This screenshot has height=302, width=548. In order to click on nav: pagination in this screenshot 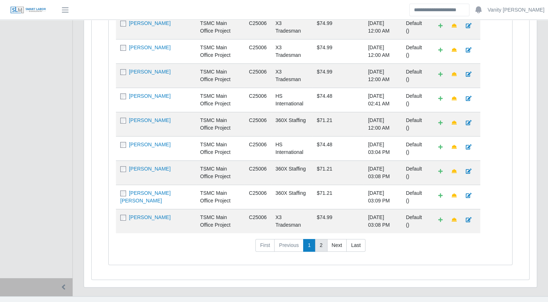, I will do `click(310, 248)`.